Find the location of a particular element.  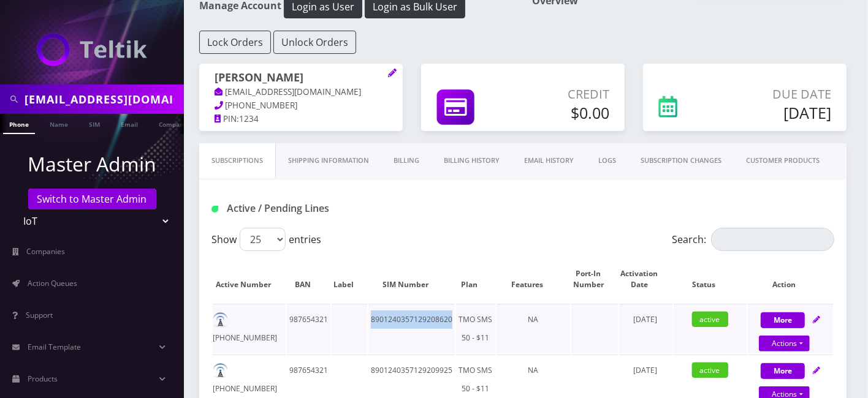

th: Action: activate to sort column ascending is located at coordinates (790, 279).